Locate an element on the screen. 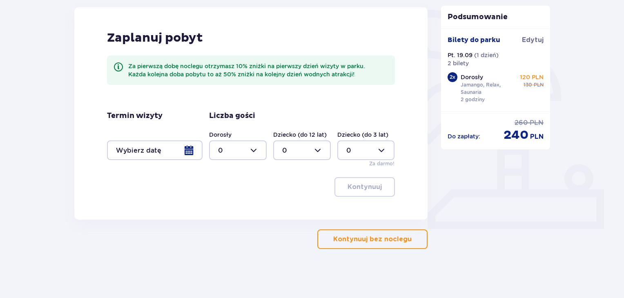 The width and height of the screenshot is (624, 298). span: Edytuj is located at coordinates (533, 40).